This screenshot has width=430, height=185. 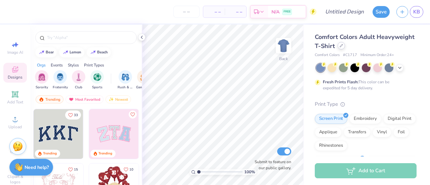 What do you see at coordinates (42, 80) in the screenshot?
I see `div: filter for Sorority` at bounding box center [42, 80].